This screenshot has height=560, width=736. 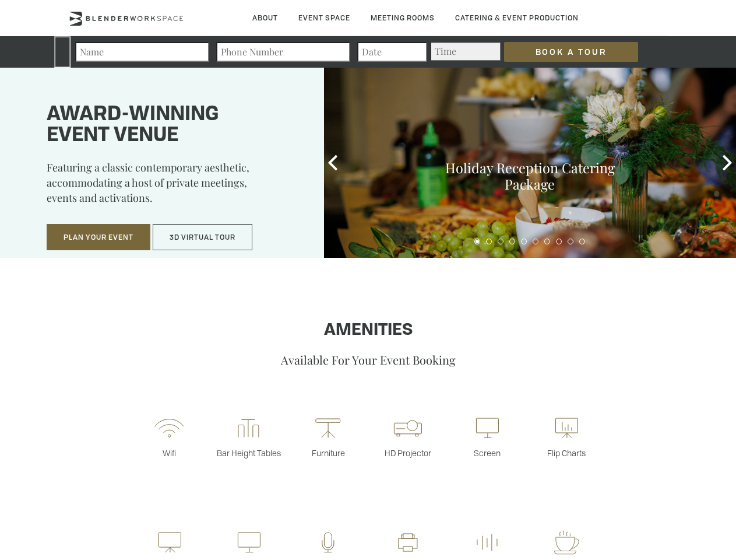 I want to click on input: Name, so click(x=142, y=51).